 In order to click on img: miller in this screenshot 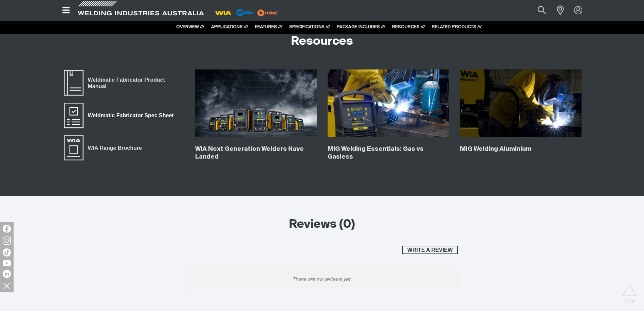, I will do `click(268, 13)`.